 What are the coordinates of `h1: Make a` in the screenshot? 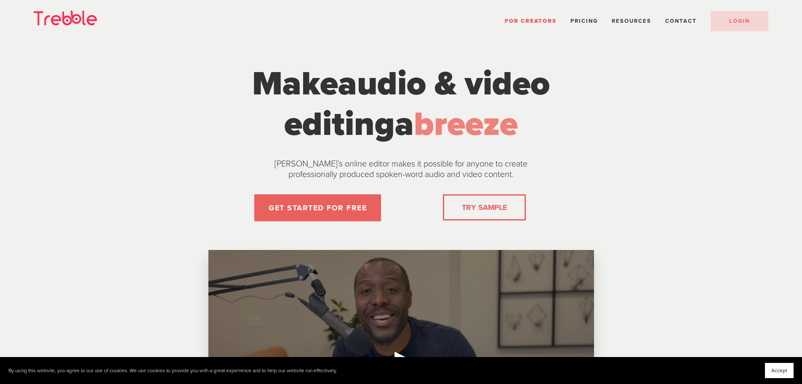 It's located at (401, 104).